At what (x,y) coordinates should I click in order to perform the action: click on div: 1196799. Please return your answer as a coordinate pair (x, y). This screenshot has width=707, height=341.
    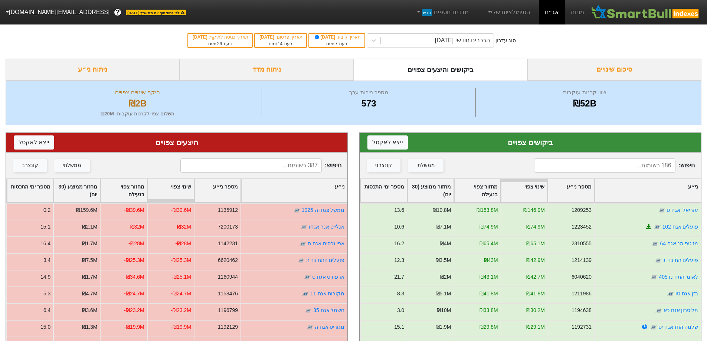
    Looking at the image, I should click on (228, 310).